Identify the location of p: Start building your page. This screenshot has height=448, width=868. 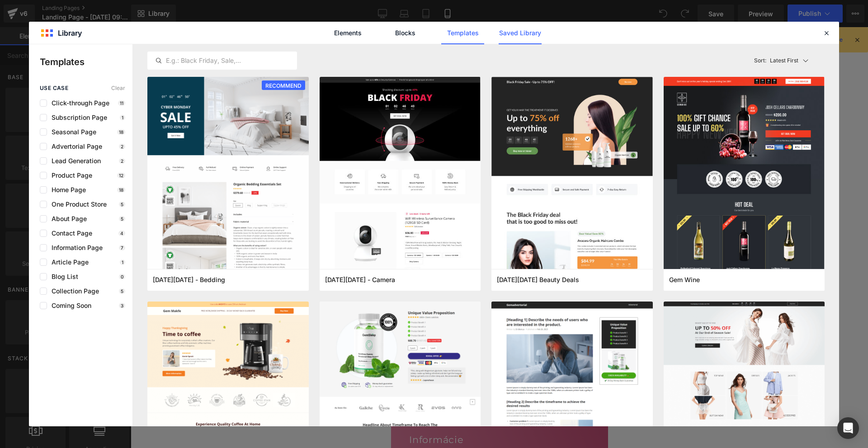
(109, 27).